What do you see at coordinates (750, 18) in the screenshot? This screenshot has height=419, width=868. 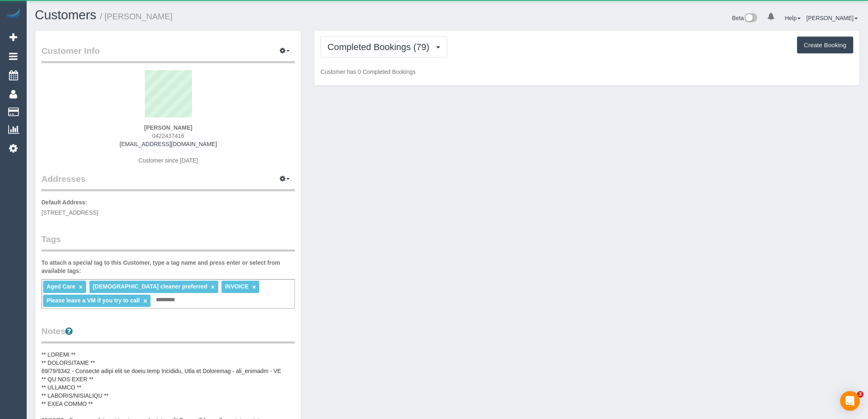 I see `img: New interface` at bounding box center [750, 18].